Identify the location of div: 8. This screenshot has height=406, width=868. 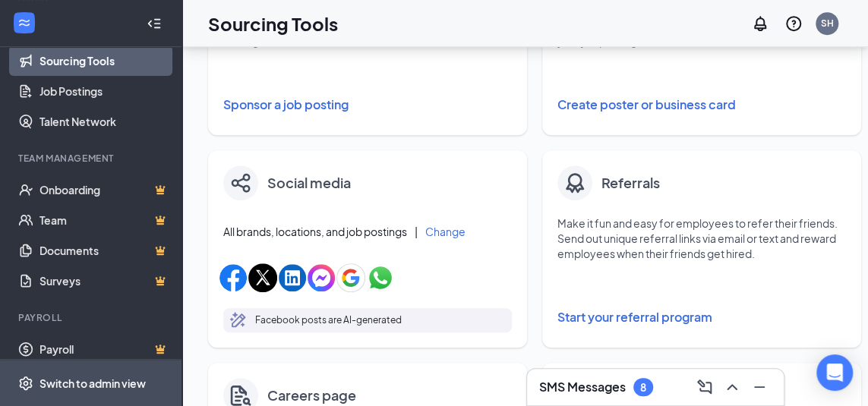
(643, 387).